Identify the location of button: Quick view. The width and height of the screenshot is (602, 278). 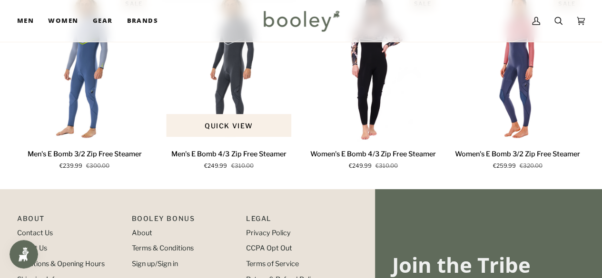
(228, 126).